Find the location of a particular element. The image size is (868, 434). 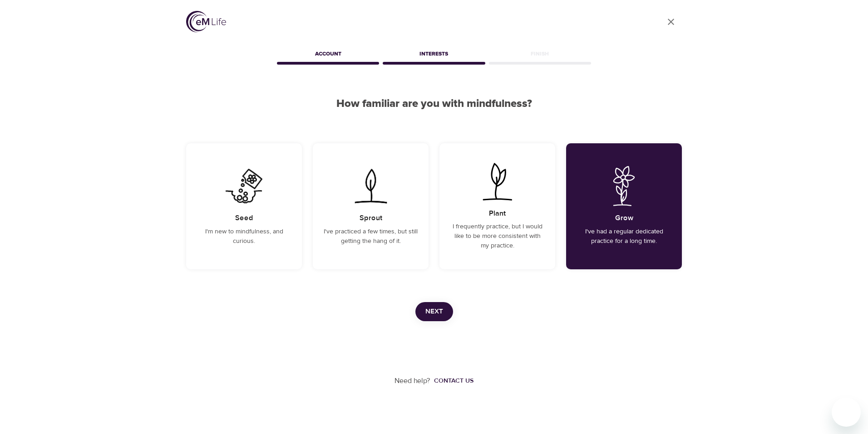

p: I'm new to mindfulness, and curious. is located at coordinates (244, 236).